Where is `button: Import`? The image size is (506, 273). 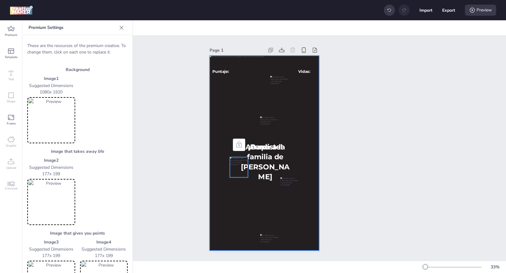
button: Import is located at coordinates (426, 10).